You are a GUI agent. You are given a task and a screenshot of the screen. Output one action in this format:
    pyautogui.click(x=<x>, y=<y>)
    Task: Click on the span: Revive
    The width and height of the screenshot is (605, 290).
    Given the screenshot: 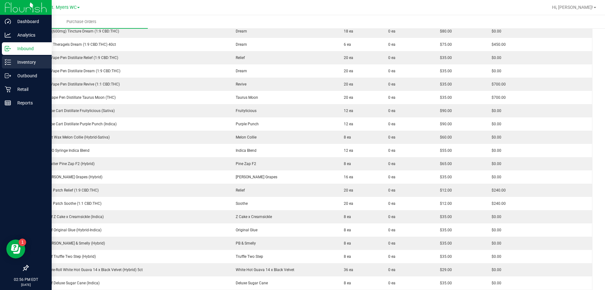 What is the action you would take?
    pyautogui.click(x=240, y=84)
    